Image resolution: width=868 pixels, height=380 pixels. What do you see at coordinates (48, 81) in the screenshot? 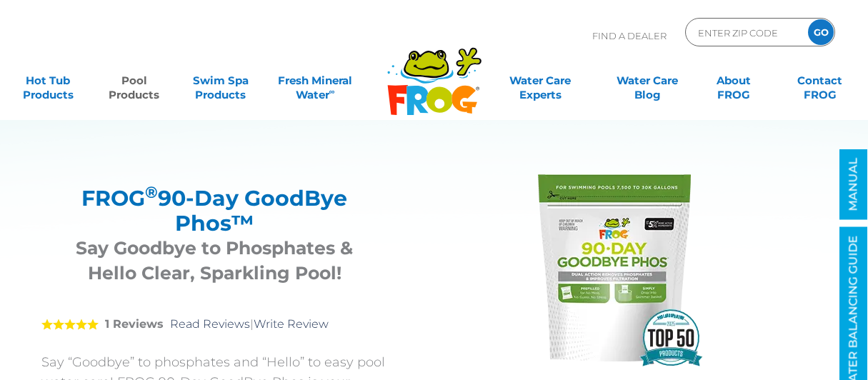
I see `a: Hot TubProducts` at bounding box center [48, 81].